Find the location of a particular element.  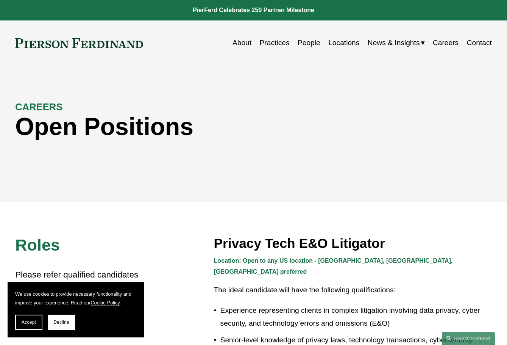

h1: Open Positions is located at coordinates (194, 126).